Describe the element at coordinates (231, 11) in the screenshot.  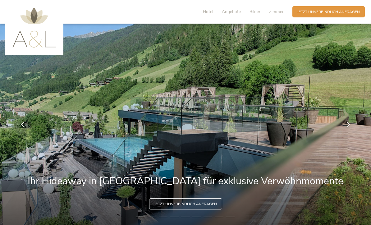
I see `span: Angebote` at that location.